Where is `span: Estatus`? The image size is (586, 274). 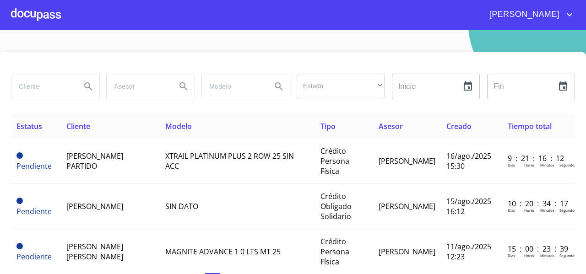
span: Estatus is located at coordinates (29, 126).